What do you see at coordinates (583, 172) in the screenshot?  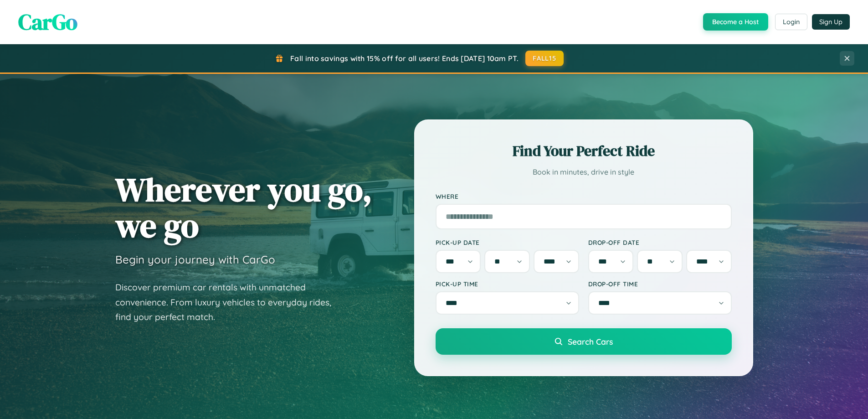 I see `p: Book in minutes, drive in style` at bounding box center [583, 172].